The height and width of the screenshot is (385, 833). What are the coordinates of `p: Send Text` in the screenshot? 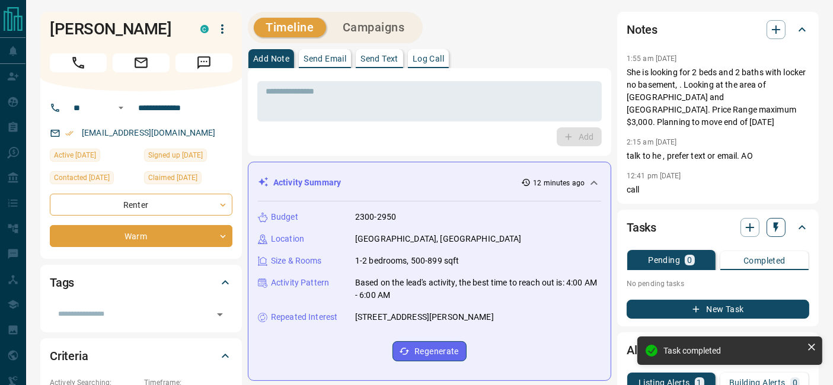 It's located at (379, 59).